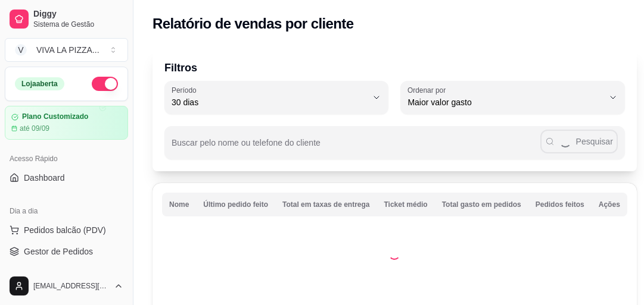 This screenshot has height=305, width=644. Describe the element at coordinates (66, 19) in the screenshot. I see `a: DiggySistema de Gestão` at that location.